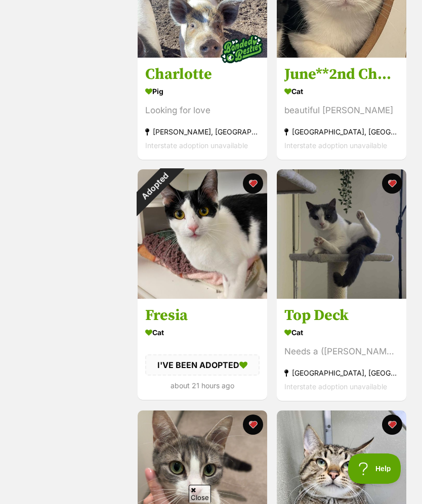  What do you see at coordinates (154, 186) in the screenshot?
I see `div: Adopted` at bounding box center [154, 186].